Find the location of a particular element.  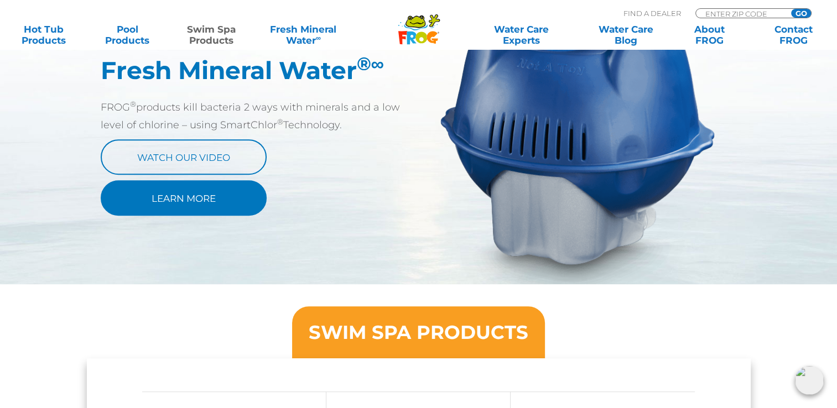

p: FROG products kill bacteria 2 ways with minerals and a low level of chlorine – using SmartChlor T... is located at coordinates (259, 116).